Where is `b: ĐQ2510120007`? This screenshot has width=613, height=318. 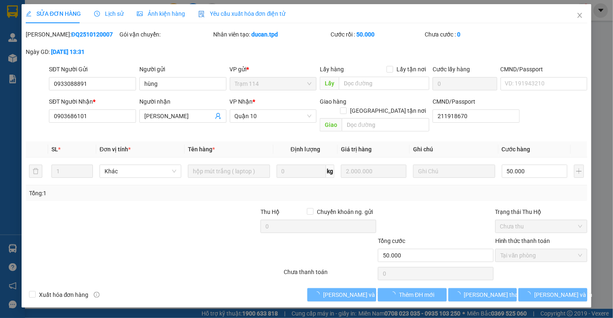 b: ĐQ2510120007 is located at coordinates (92, 34).